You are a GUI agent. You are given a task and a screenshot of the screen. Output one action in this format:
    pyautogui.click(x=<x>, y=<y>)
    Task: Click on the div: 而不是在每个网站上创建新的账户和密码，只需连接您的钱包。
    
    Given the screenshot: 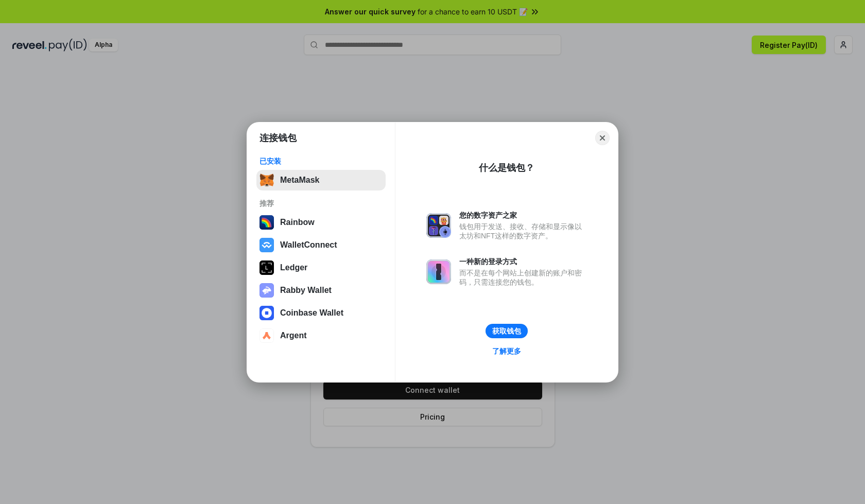 What is the action you would take?
    pyautogui.click(x=523, y=277)
    